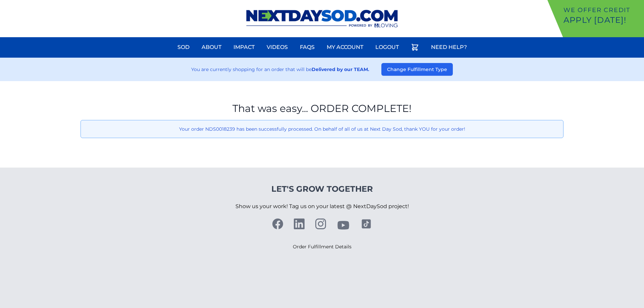  I want to click on a: FAQs, so click(307, 47).